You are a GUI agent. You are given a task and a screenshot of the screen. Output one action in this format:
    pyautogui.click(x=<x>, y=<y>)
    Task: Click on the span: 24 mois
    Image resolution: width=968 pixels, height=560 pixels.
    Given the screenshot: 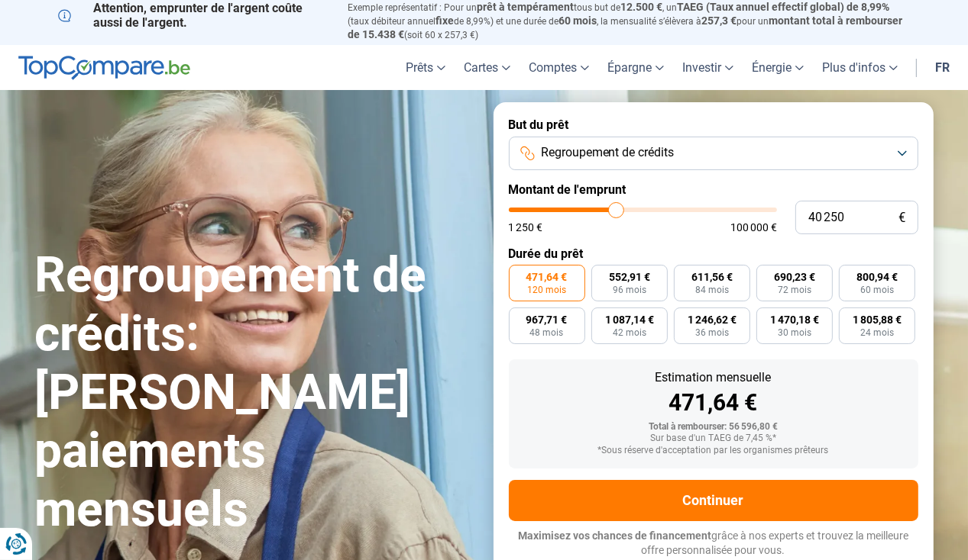 What is the action you would take?
    pyautogui.click(x=877, y=333)
    